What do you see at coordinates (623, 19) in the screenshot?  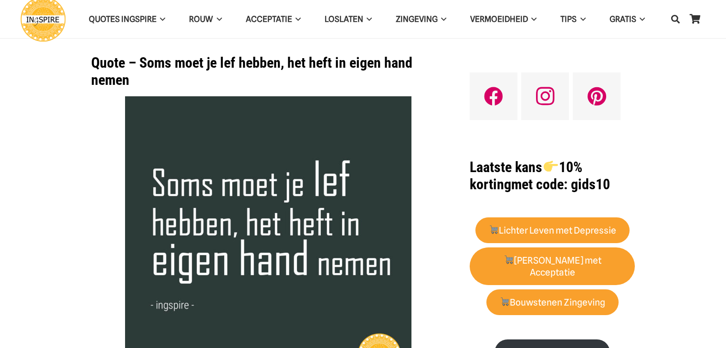 I see `span: GRATIS` at bounding box center [623, 19].